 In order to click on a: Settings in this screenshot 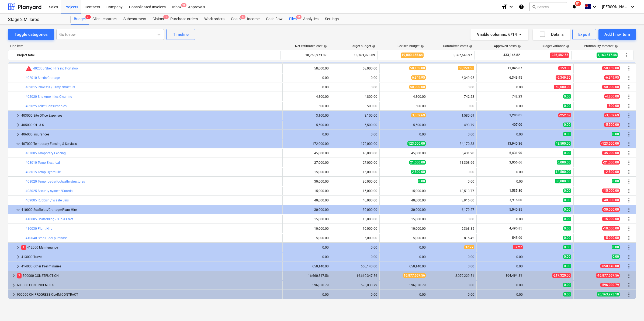, I will do `click(332, 19)`.